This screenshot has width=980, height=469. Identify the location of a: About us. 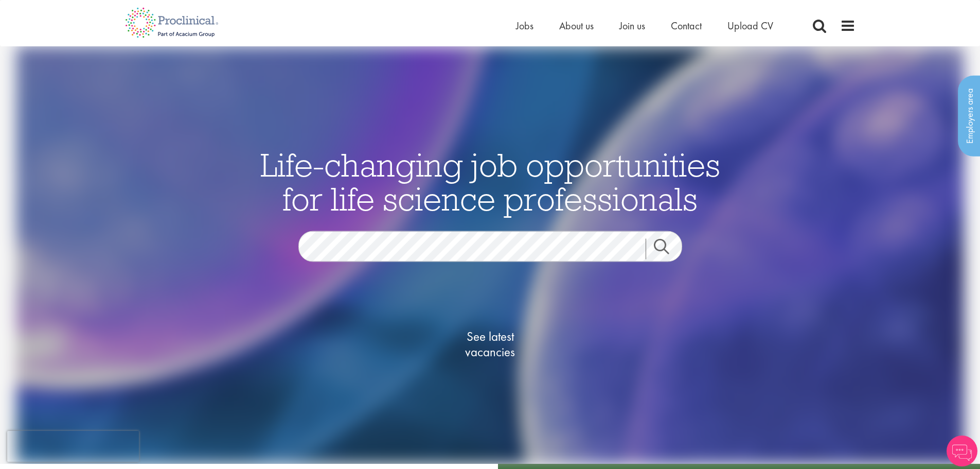
(576, 26).